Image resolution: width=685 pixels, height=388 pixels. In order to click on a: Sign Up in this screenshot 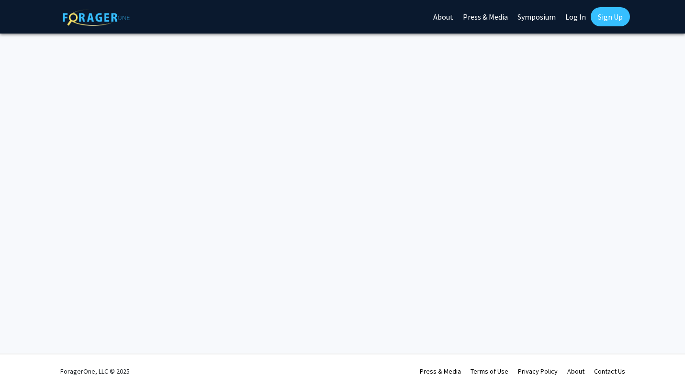, I will do `click(611, 17)`.